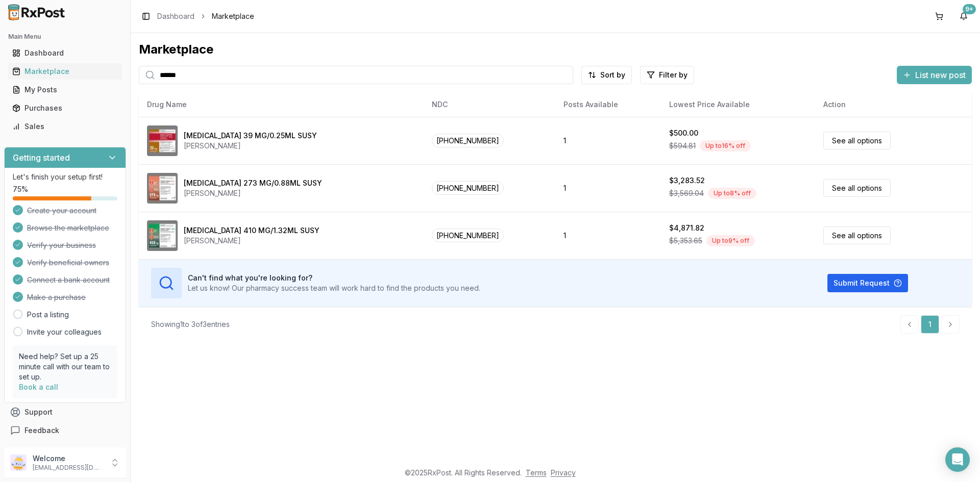 The height and width of the screenshot is (482, 980). Describe the element at coordinates (686, 241) in the screenshot. I see `span: $5,353.65` at that location.